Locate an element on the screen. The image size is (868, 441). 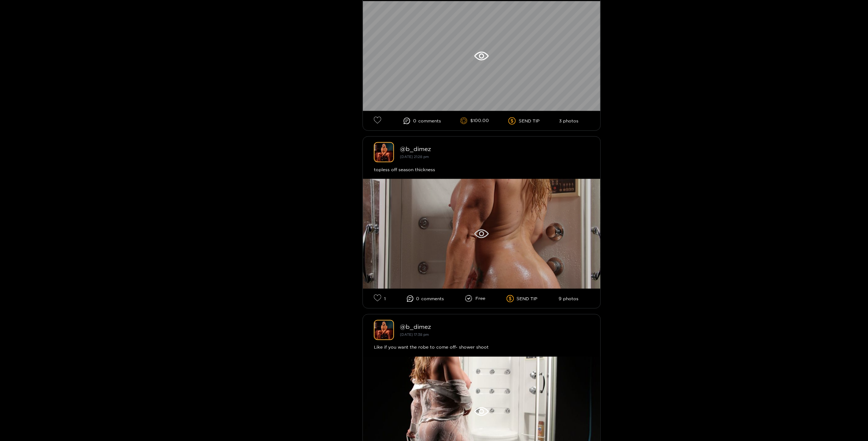
div: topless off season thickness is located at coordinates (482, 170).